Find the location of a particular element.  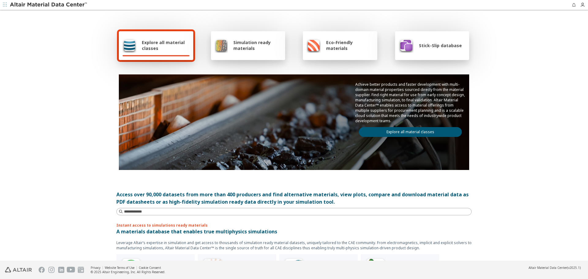

div: © 2025 Altair Engineering, Inc. All Rights Reserved. is located at coordinates (128, 272).